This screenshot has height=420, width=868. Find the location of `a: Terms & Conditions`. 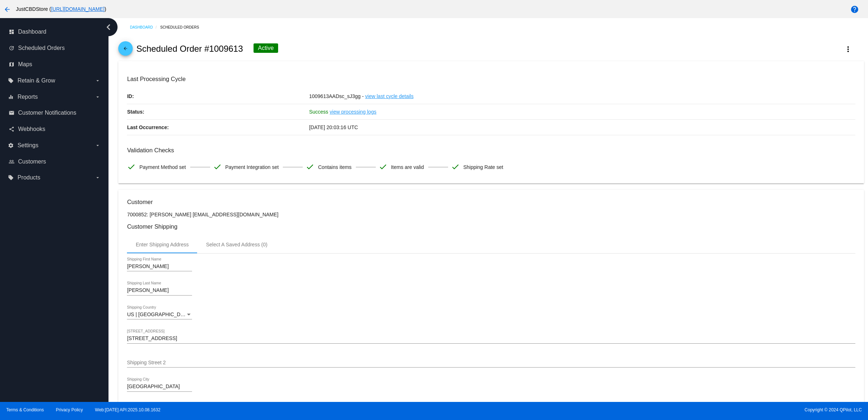

a: Terms & Conditions is located at coordinates (25, 410).